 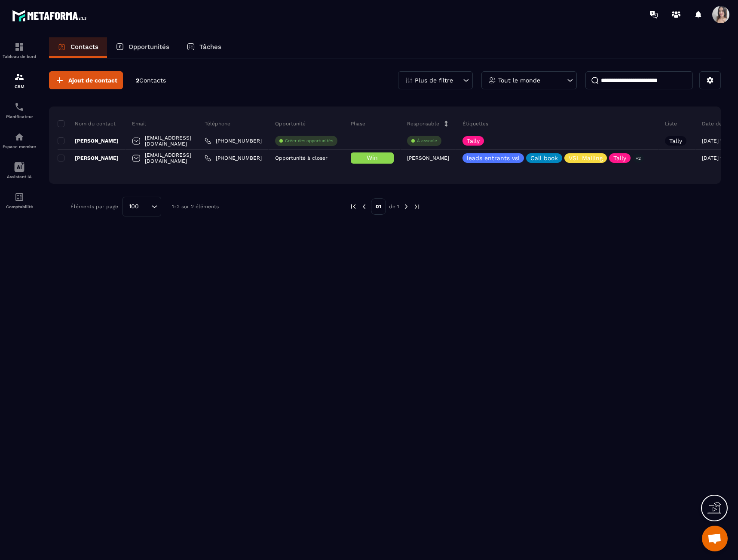 What do you see at coordinates (373, 158) in the screenshot?
I see `span: Win` at bounding box center [373, 158].